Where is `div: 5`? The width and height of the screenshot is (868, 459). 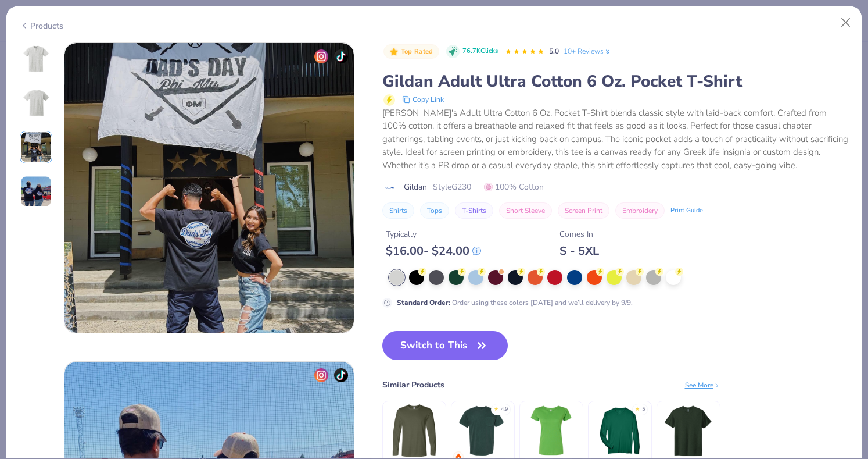
div: 5 is located at coordinates (643, 409).